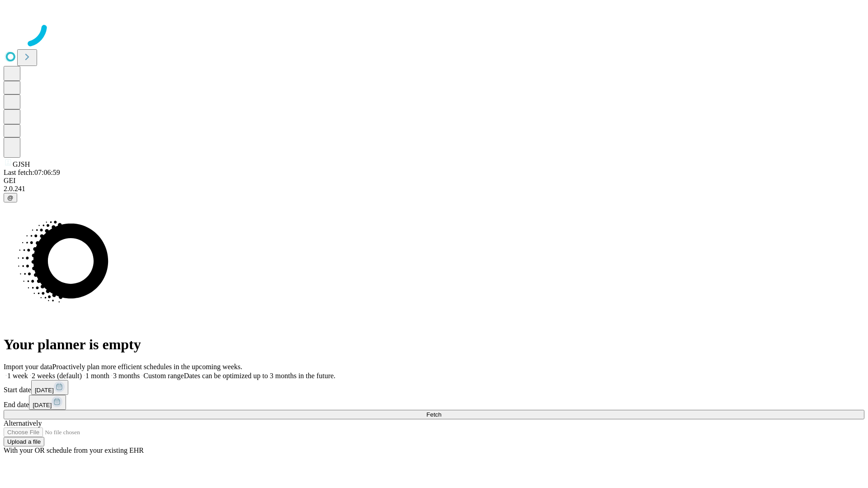  Describe the element at coordinates (259, 376) in the screenshot. I see `span: Dates can be optimized up to 3 months in the future.` at that location.